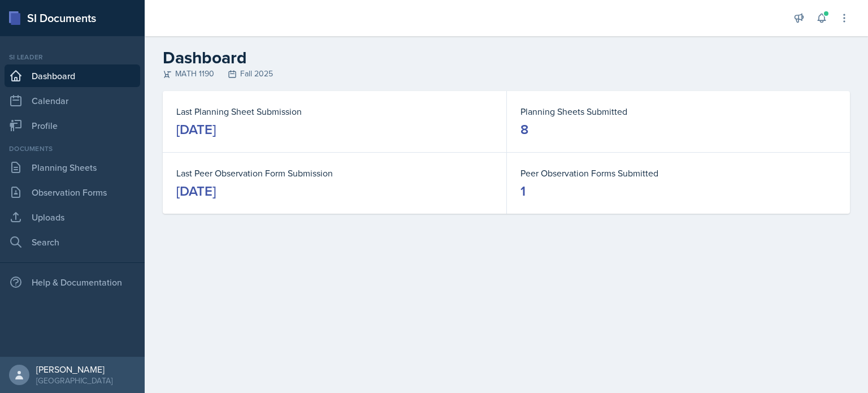  What do you see at coordinates (678, 173) in the screenshot?
I see `dt: Peer Observation Forms Submitted` at bounding box center [678, 173].